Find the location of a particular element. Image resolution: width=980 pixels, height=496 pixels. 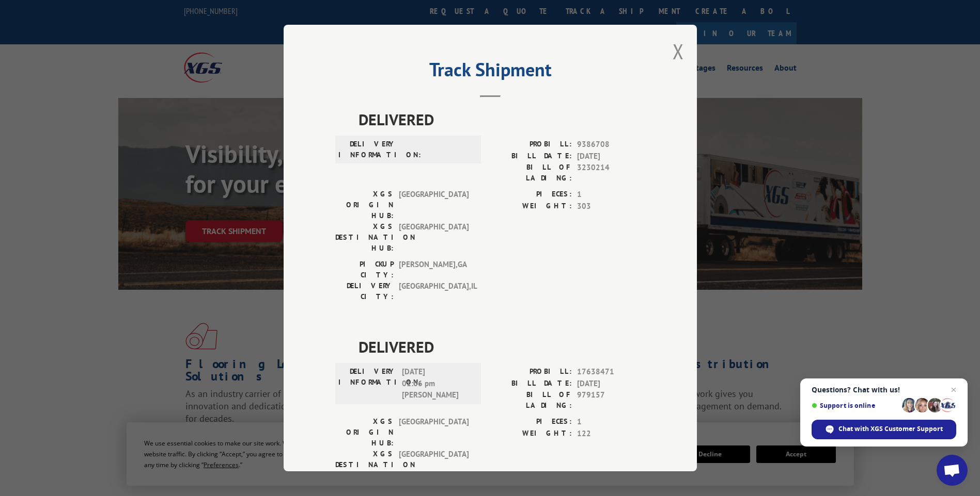

span: 17638471 is located at coordinates (611, 372).